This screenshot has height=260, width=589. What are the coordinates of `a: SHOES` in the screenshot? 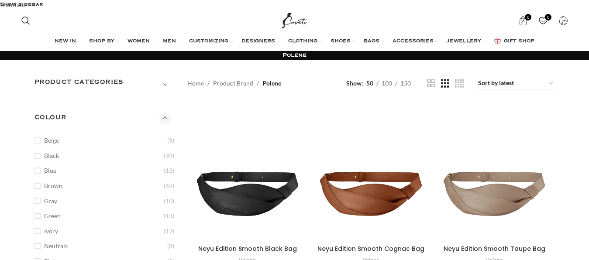 It's located at (343, 41).